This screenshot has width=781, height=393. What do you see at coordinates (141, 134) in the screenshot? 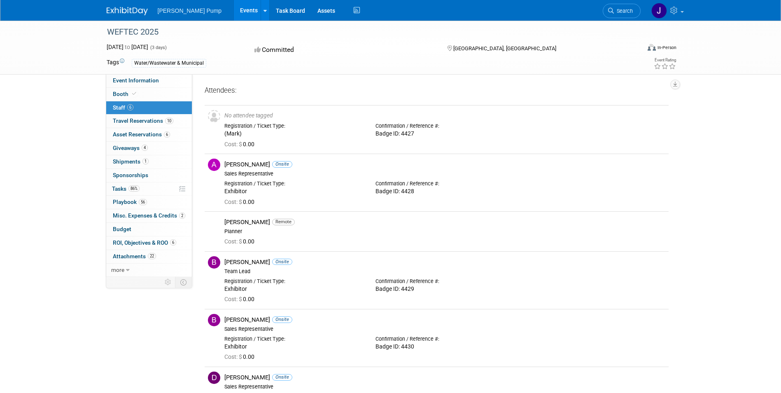
I see `span: Asset Reservations` at bounding box center [141, 134].